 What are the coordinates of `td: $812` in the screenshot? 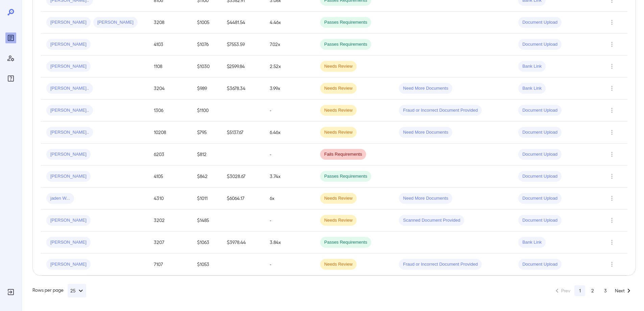 It's located at (206, 154).